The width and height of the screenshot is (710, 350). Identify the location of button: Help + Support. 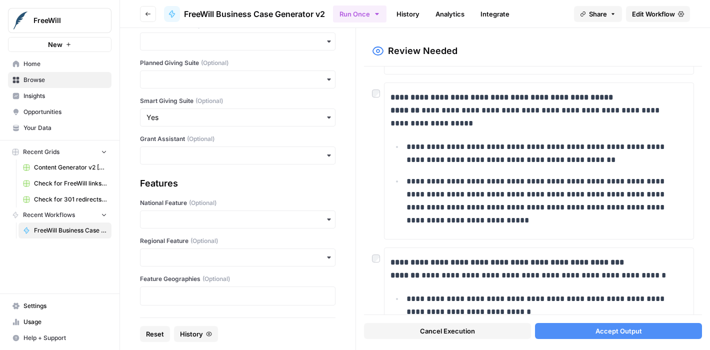
(60, 338).